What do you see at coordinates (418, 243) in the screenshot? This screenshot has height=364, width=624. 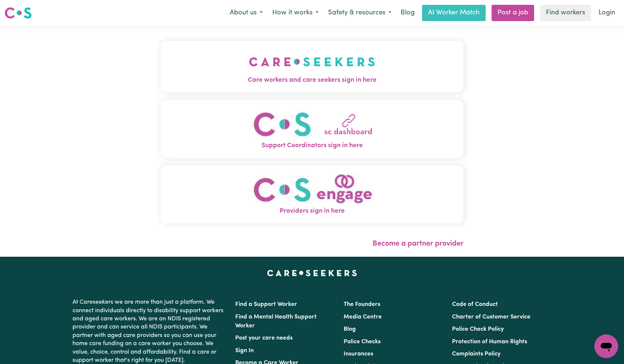 I see `a: Become a partner provider` at bounding box center [418, 243].